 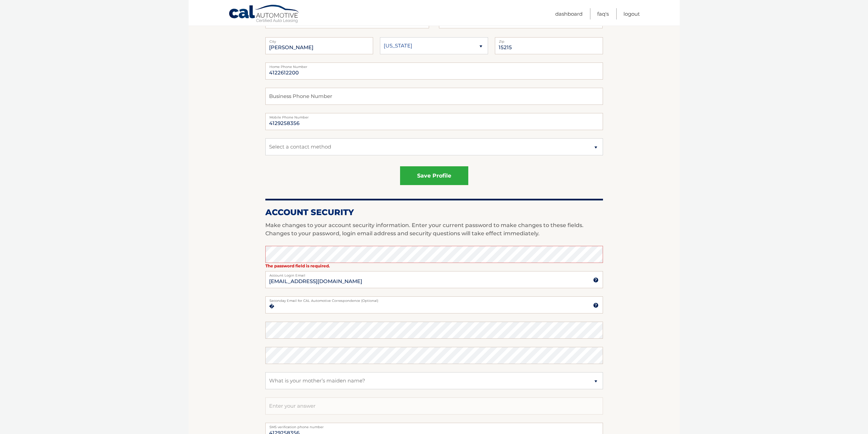 What do you see at coordinates (319, 40) in the screenshot?
I see `label: City` at bounding box center [319, 40].